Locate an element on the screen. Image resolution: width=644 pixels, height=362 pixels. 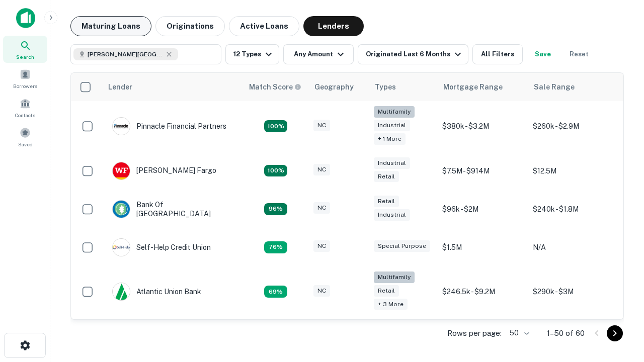
th: Geography is located at coordinates (338, 87).